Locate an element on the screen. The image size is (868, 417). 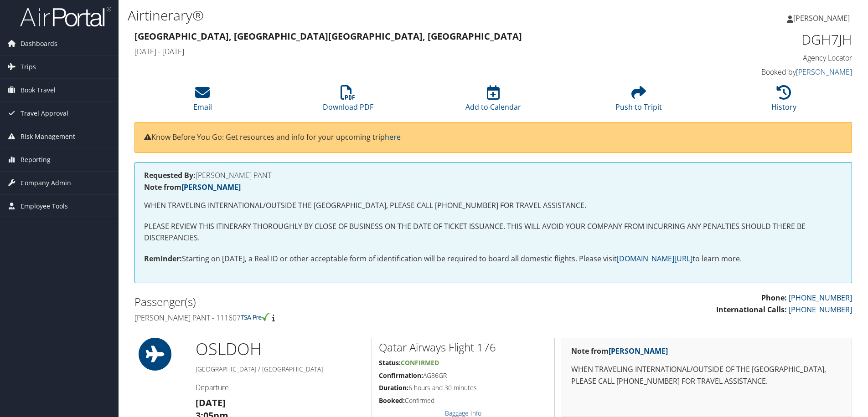
span: Reporting is located at coordinates (36, 160).